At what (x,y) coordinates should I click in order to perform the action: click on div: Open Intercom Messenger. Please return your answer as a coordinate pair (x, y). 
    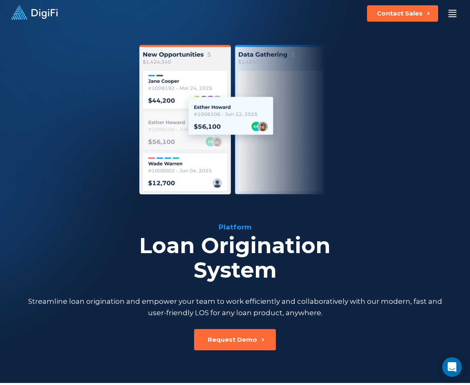
    Looking at the image, I should click on (452, 367).